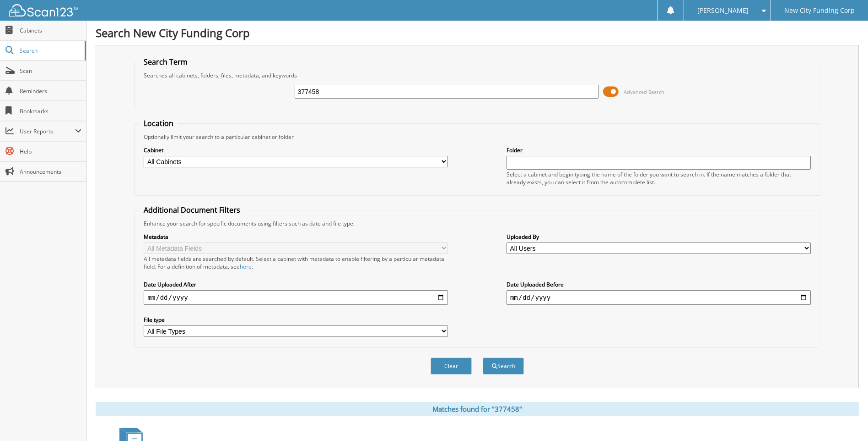 The image size is (868, 441). Describe the element at coordinates (477, 136) in the screenshot. I see `div: Optionally limit your search to a particular cabinet or folder` at that location.